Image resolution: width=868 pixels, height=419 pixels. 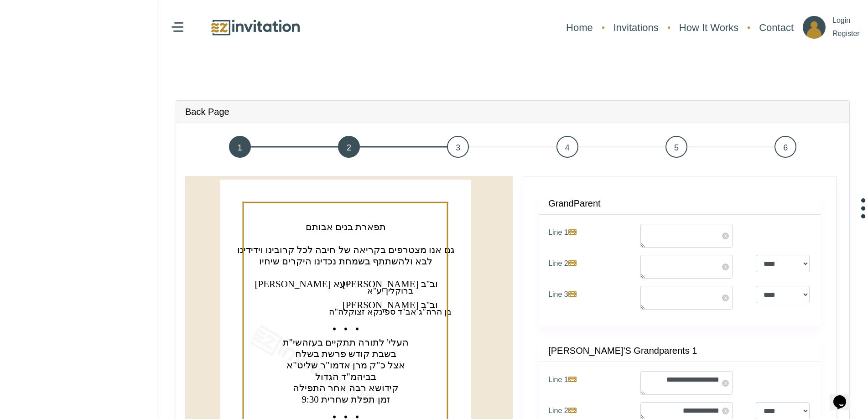 I want to click on a: Contact, so click(x=776, y=28).